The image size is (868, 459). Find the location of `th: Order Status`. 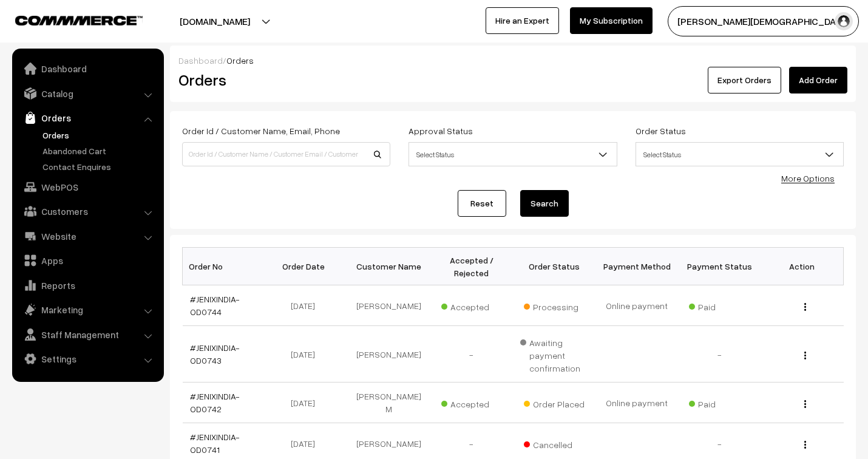

th: Order Status is located at coordinates (554, 267).